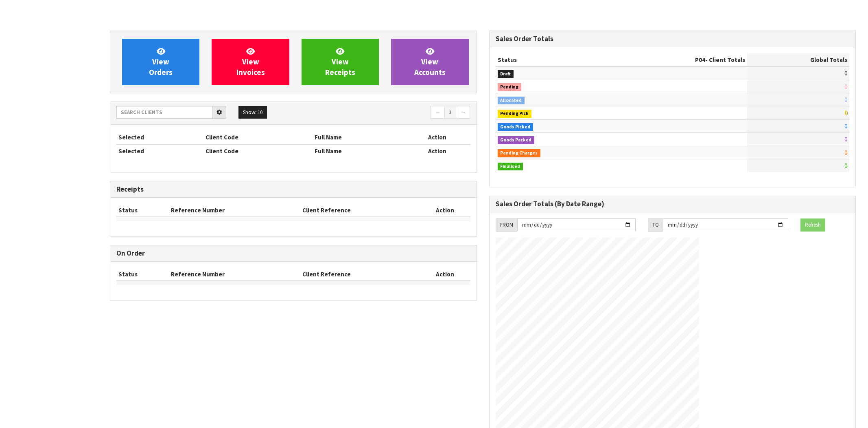 This screenshot has width=868, height=428. What do you see at coordinates (250, 62) in the screenshot?
I see `span: View Invoices` at bounding box center [250, 62].